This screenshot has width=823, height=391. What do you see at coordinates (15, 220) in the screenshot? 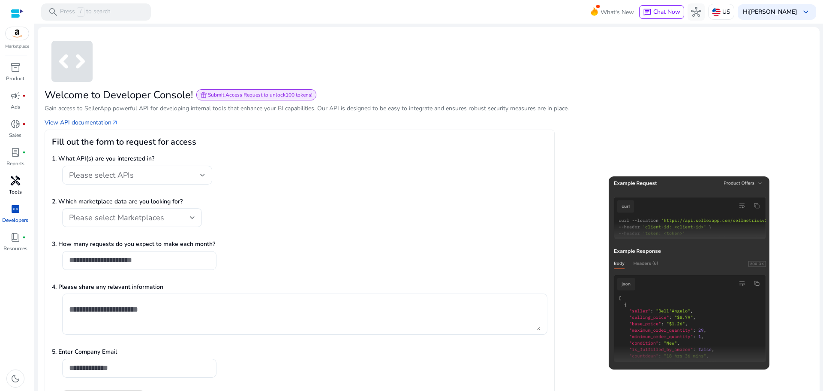
I see `p: Developers` at bounding box center [15, 220].